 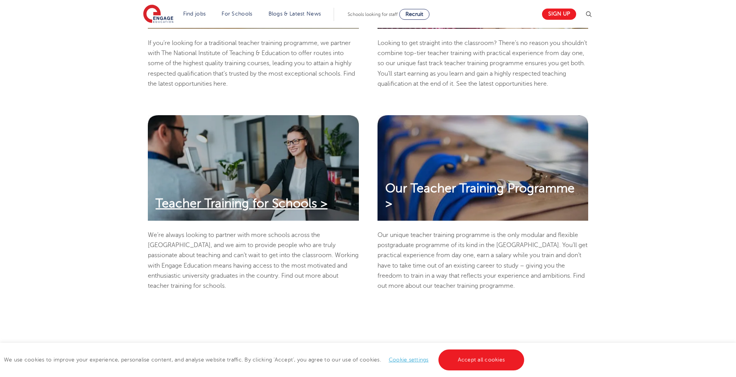 What do you see at coordinates (414, 14) in the screenshot?
I see `a: Recruit` at bounding box center [414, 14].